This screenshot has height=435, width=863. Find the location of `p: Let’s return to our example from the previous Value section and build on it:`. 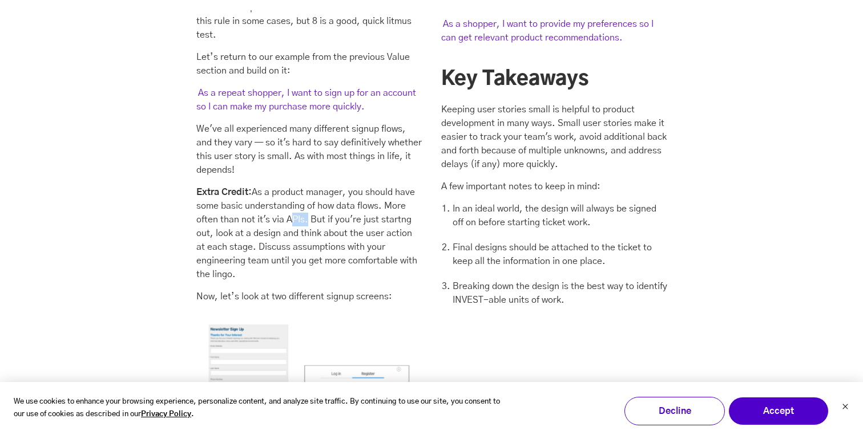

p: Let’s return to our example from the previous Value section and build on it: is located at coordinates (309, 64).